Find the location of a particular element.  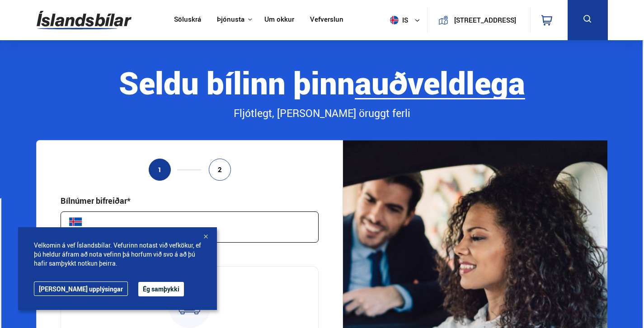

button: is is located at coordinates (407, 20).